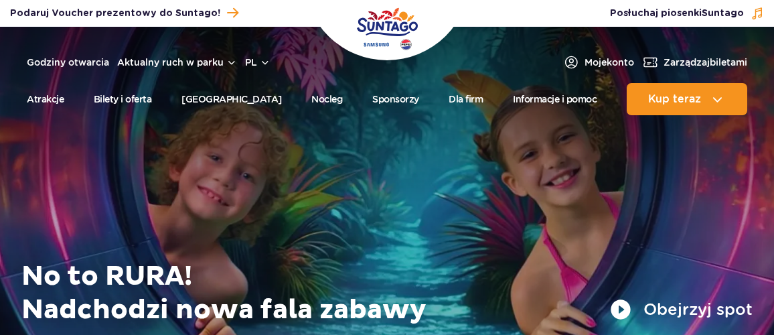 The image size is (774, 335). What do you see at coordinates (68, 62) in the screenshot?
I see `a: Godziny otwarcia` at bounding box center [68, 62].